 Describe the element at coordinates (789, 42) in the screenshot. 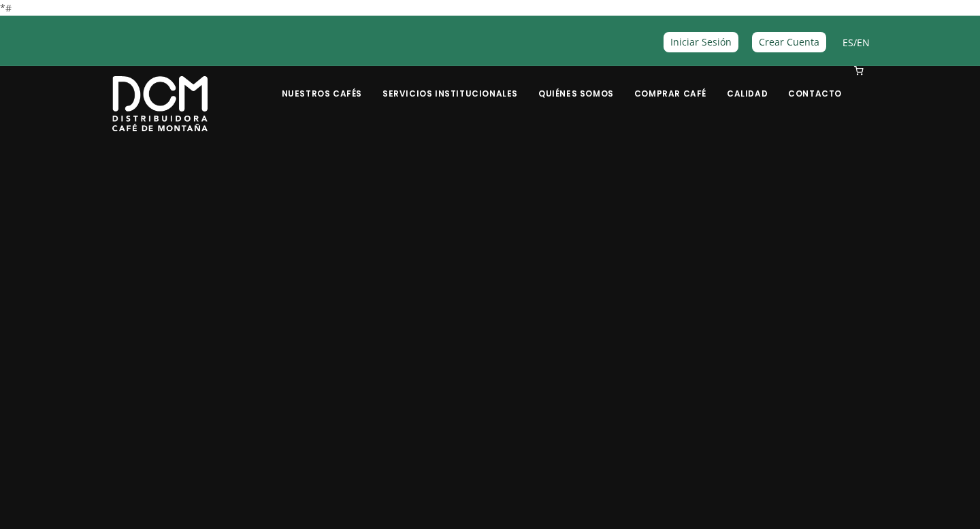

I see `a: Crear Cuenta` at that location.